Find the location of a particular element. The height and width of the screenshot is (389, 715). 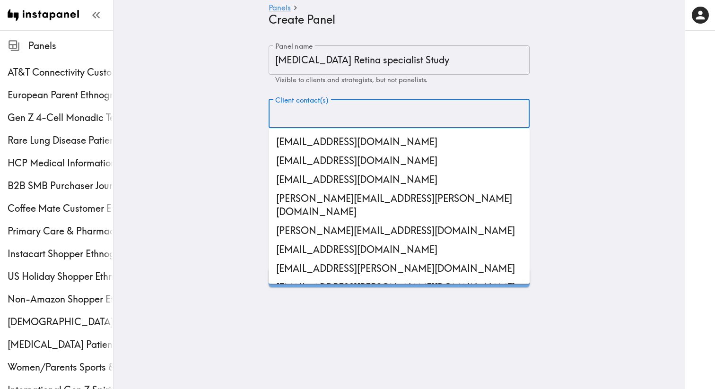

div: B2B SMB Purchaser Journey Study is located at coordinates (60, 186).